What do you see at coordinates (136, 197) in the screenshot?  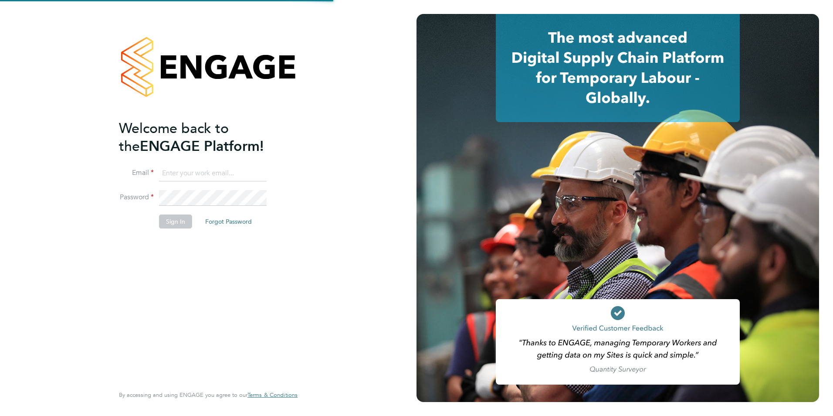 I see `label: Password` at bounding box center [136, 197].